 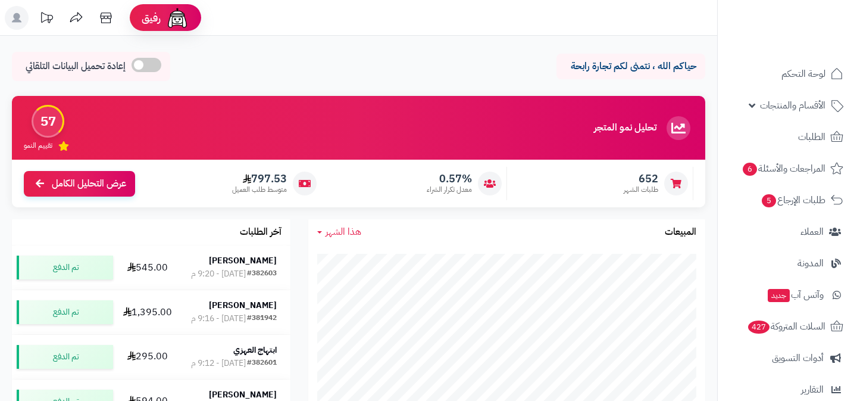 I want to click on span: السلات المتروكة, so click(x=787, y=326).